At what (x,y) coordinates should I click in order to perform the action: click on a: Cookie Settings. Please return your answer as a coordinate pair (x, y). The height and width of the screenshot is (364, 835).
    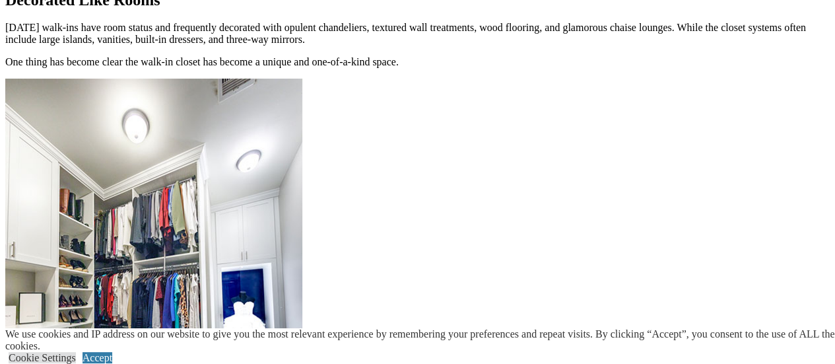
    Looking at the image, I should click on (42, 357).